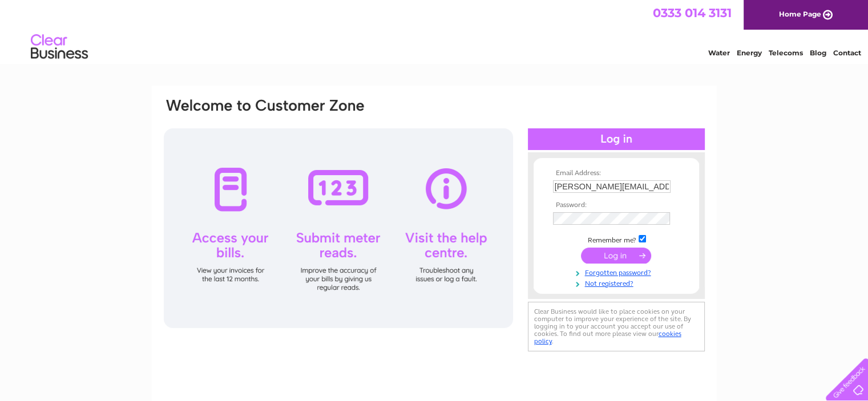  Describe the element at coordinates (608, 337) in the screenshot. I see `a: cookies policy` at that location.